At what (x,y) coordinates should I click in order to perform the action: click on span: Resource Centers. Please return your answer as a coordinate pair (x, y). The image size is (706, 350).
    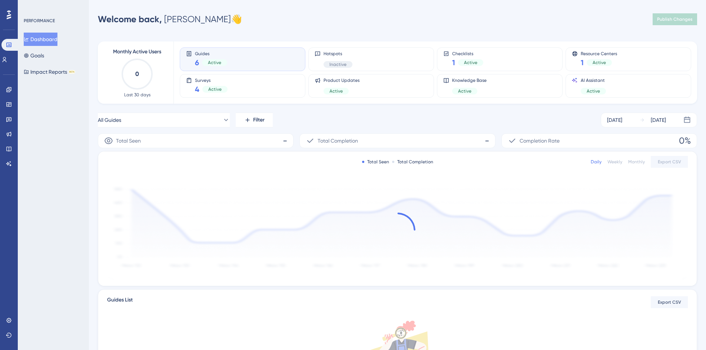
    Looking at the image, I should click on (599, 53).